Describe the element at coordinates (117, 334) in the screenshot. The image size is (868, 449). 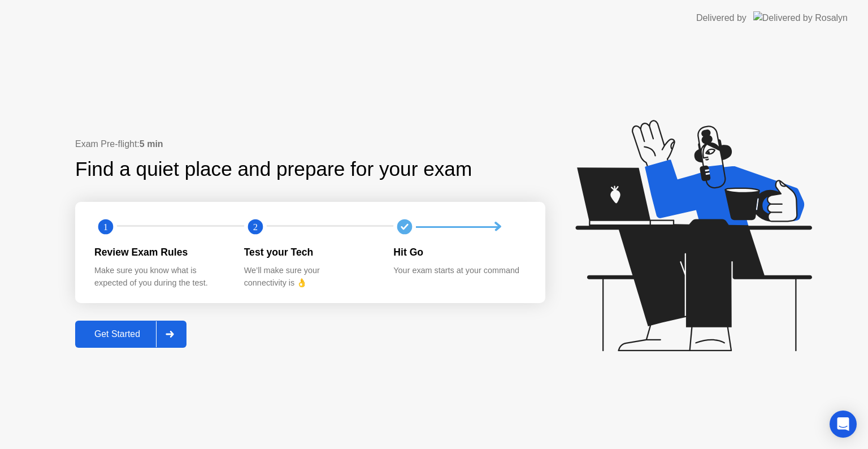
I see `div: Get Started` at that location.